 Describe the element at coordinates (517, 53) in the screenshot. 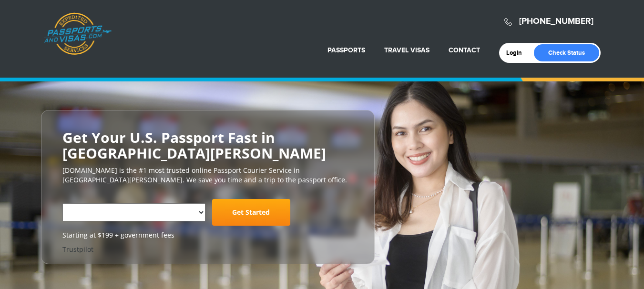

I see `a: Login` at that location.